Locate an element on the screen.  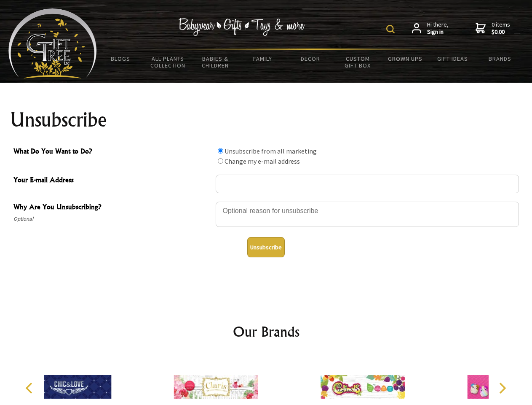
span: What Do You Want to Do? is located at coordinates (113, 152).